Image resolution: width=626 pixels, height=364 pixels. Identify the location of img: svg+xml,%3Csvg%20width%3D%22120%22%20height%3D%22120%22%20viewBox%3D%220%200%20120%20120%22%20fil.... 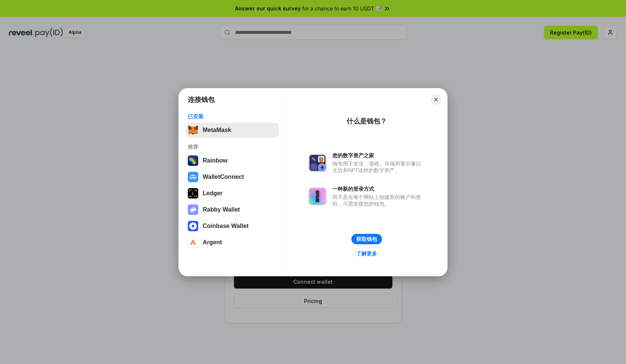
(192, 161).